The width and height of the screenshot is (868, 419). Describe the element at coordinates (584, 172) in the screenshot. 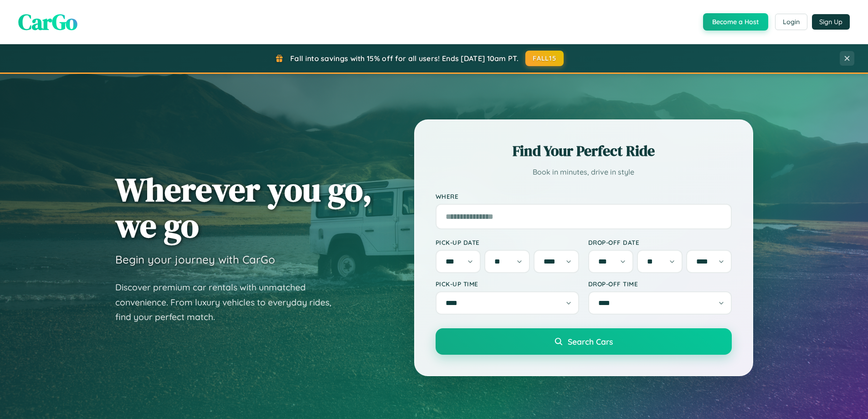

I see `p: Book in minutes, drive in style` at that location.